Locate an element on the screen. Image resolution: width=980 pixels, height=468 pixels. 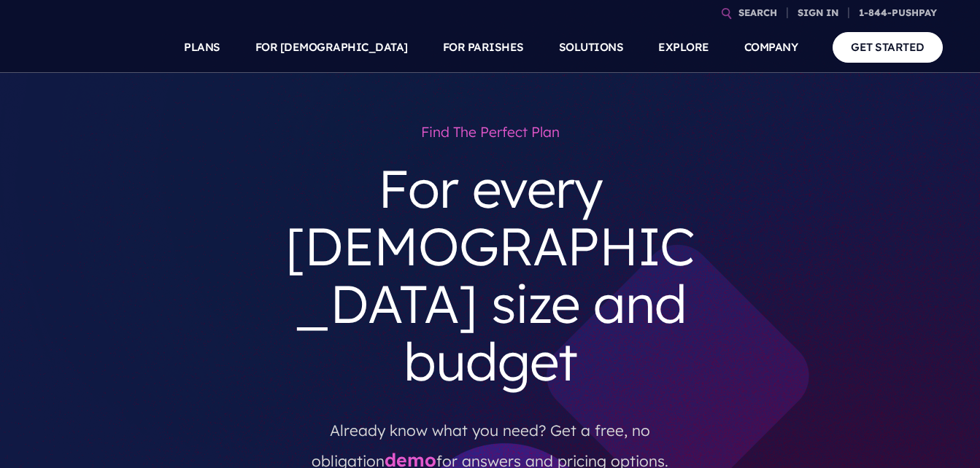
a: COMPANY is located at coordinates (772, 47).